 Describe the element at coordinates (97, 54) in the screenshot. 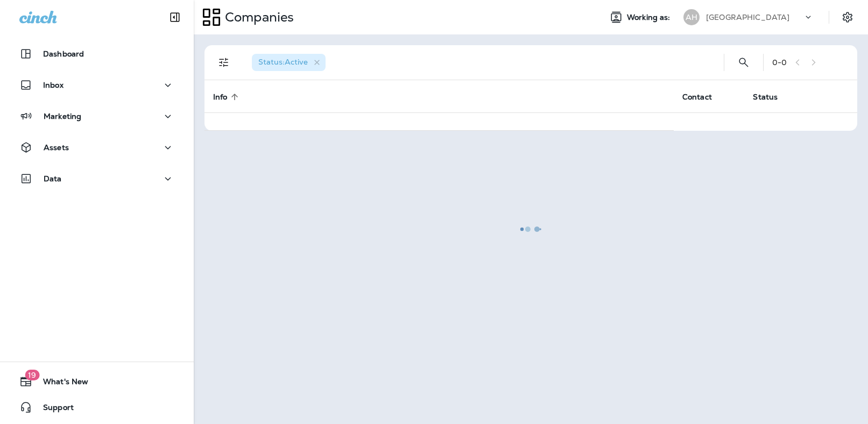

I see `button: Dashboard` at that location.